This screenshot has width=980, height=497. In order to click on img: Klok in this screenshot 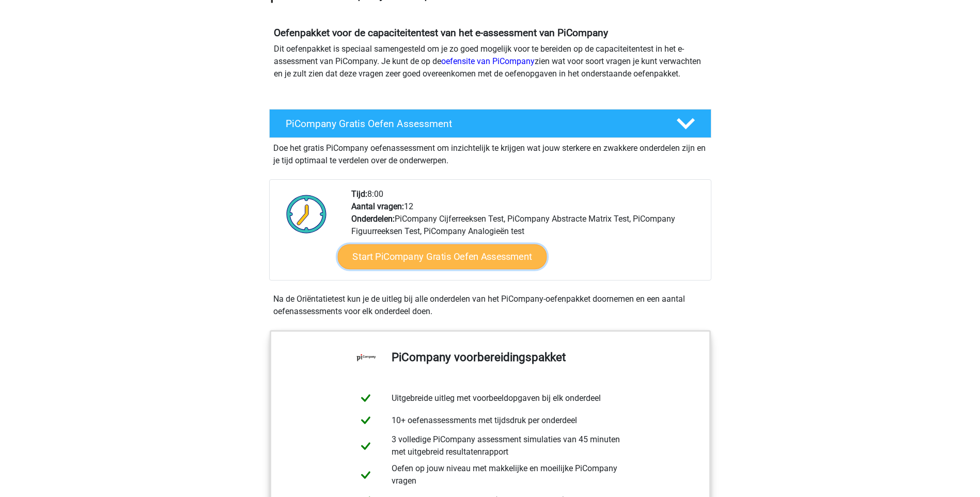, I will do `click(306, 214)`.